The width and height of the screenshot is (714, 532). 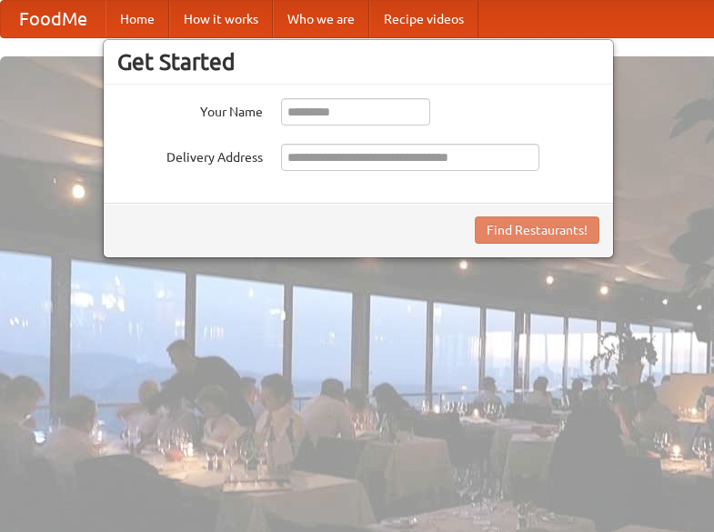 What do you see at coordinates (137, 19) in the screenshot?
I see `a: Home` at bounding box center [137, 19].